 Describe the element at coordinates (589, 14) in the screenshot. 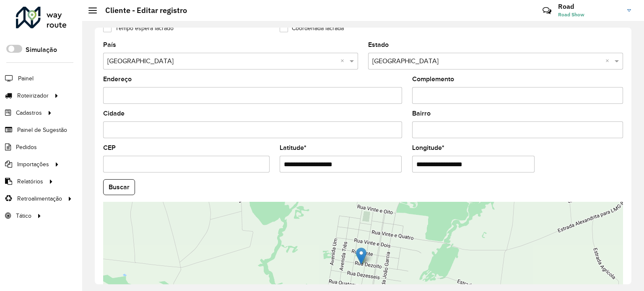

I see `span: Road Show` at that location.